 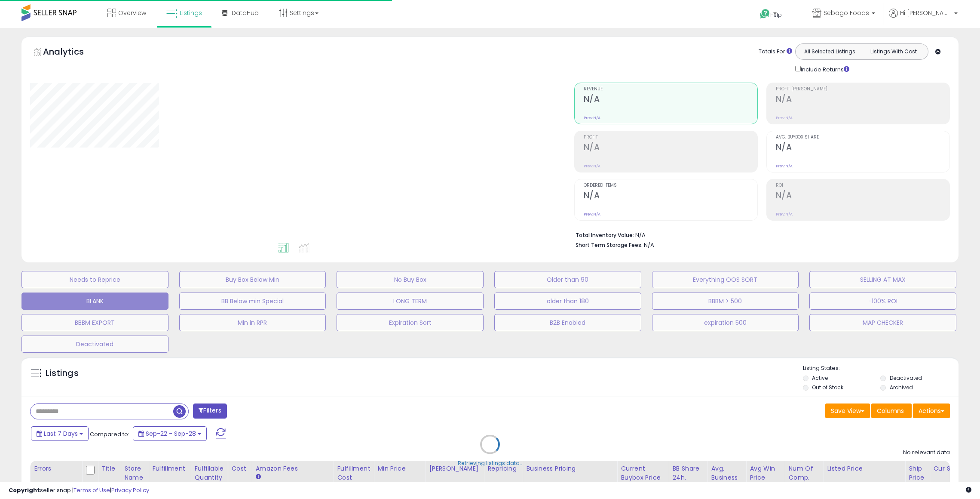 What do you see at coordinates (670, 185) in the screenshot?
I see `span: Ordered Items` at bounding box center [670, 185].